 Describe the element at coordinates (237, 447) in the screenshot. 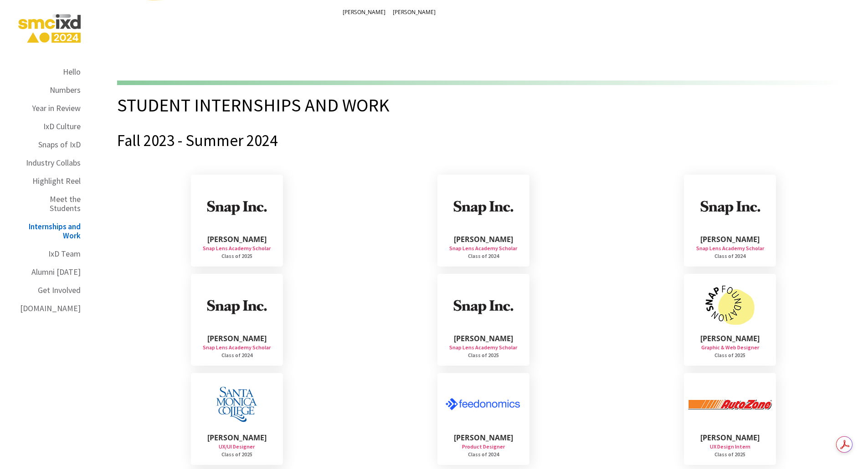

I see `div: UX/UI Designer` at that location.